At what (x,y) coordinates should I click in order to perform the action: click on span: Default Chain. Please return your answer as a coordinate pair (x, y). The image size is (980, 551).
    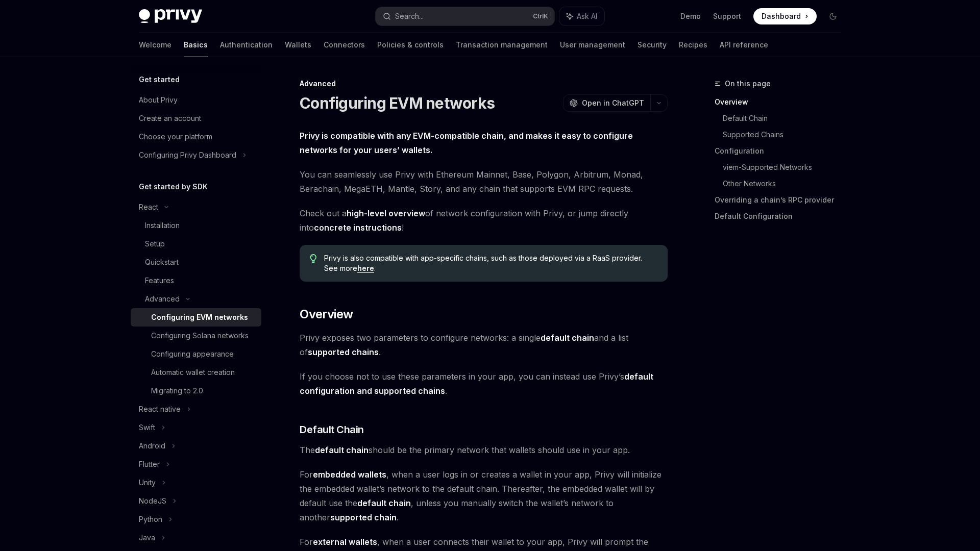
    Looking at the image, I should click on (332, 429).